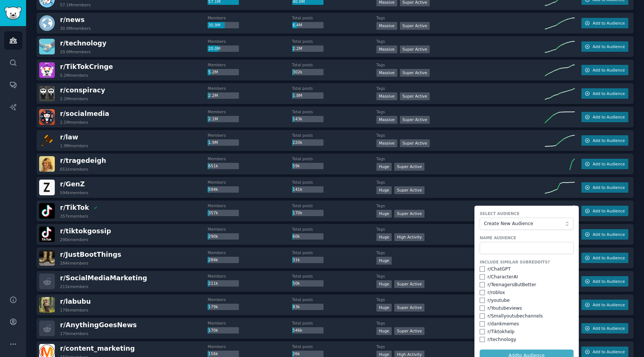 Image resolution: width=644 pixels, height=357 pixels. Describe the element at coordinates (223, 166) in the screenshot. I see `div: 651k` at that location.